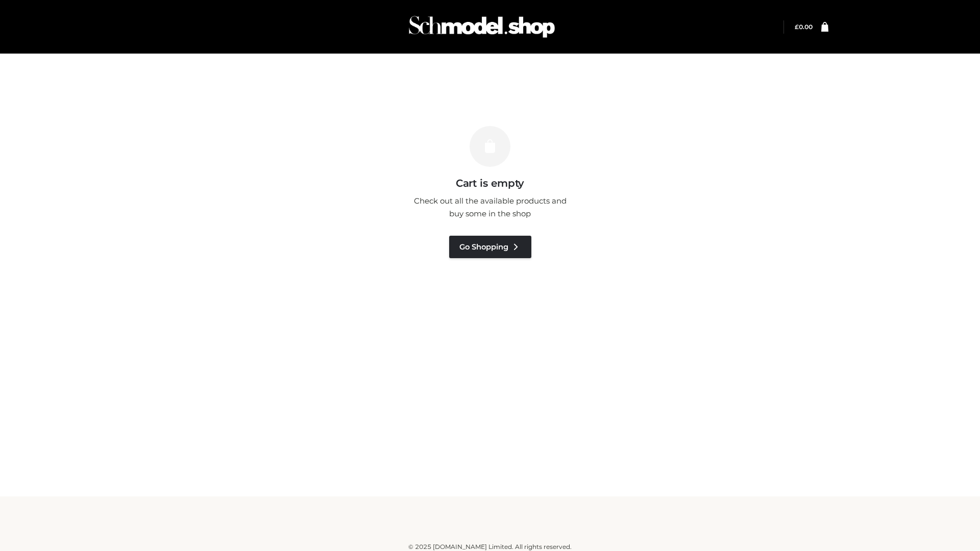 Image resolution: width=980 pixels, height=551 pixels. I want to click on img: Schmodel Admin 964, so click(482, 26).